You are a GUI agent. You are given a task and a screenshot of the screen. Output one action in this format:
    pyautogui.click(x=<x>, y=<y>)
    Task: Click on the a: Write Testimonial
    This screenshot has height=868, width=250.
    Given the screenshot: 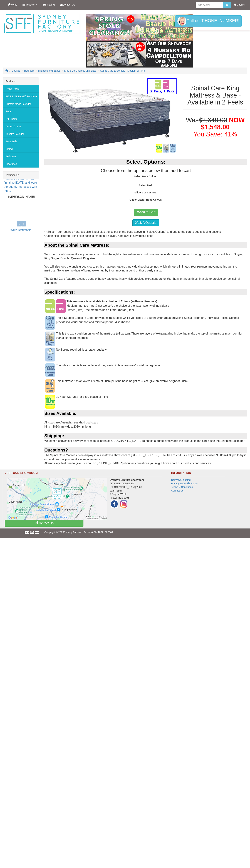 What is the action you would take?
    pyautogui.click(x=21, y=230)
    